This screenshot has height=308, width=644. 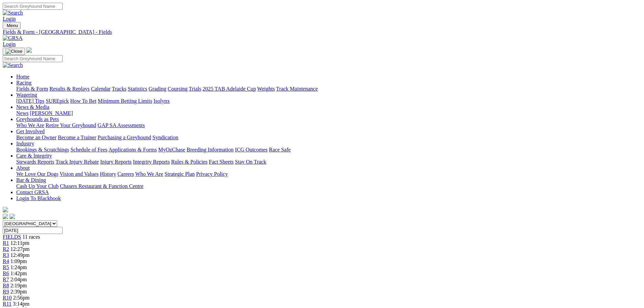 I want to click on a: R5, so click(x=6, y=267).